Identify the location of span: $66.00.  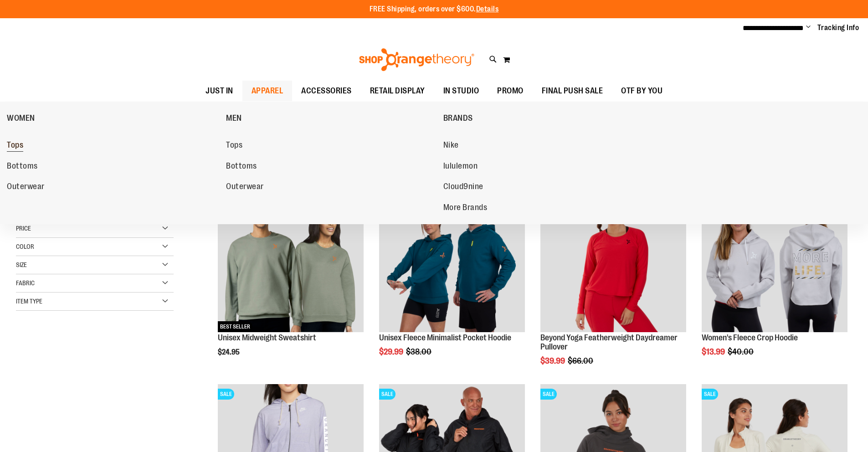
(581, 361).